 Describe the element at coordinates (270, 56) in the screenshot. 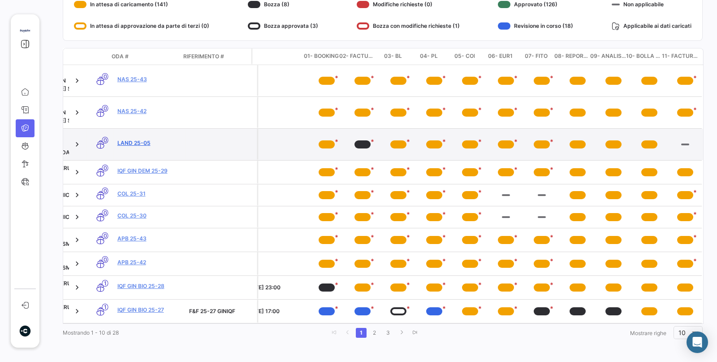

I see `datatable-header-cell: ETD` at that location.